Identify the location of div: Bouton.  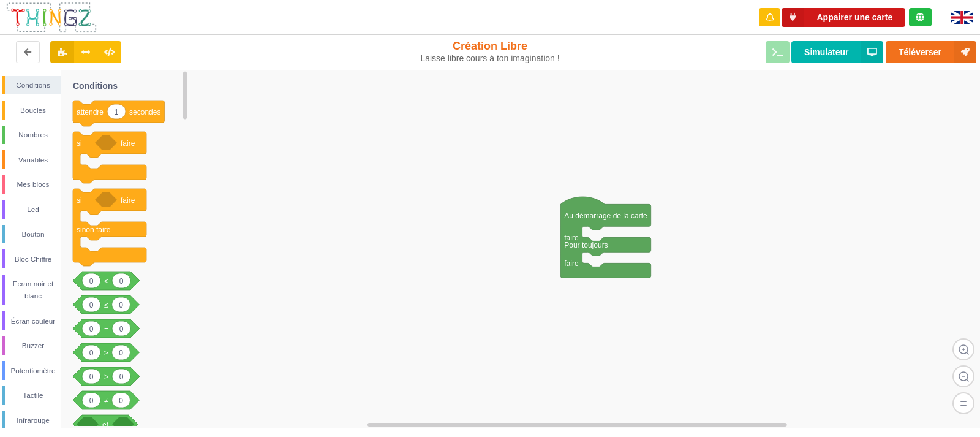
(33, 234).